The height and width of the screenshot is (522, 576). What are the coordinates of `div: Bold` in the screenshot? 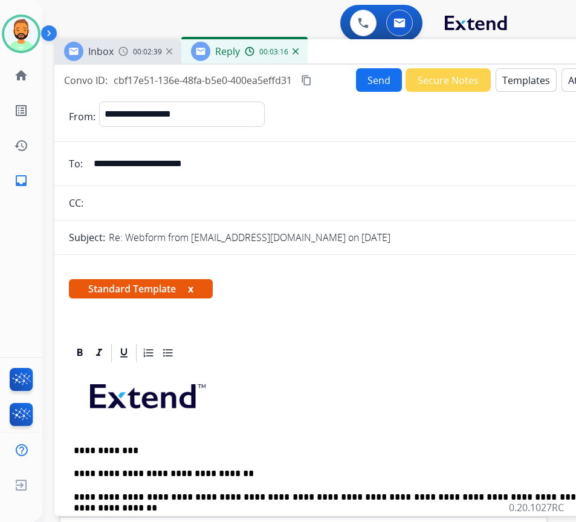 It's located at (80, 353).